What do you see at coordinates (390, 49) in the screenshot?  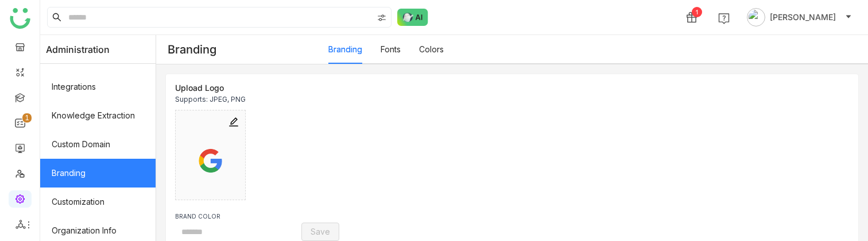 I see `a: Fonts` at bounding box center [390, 49].